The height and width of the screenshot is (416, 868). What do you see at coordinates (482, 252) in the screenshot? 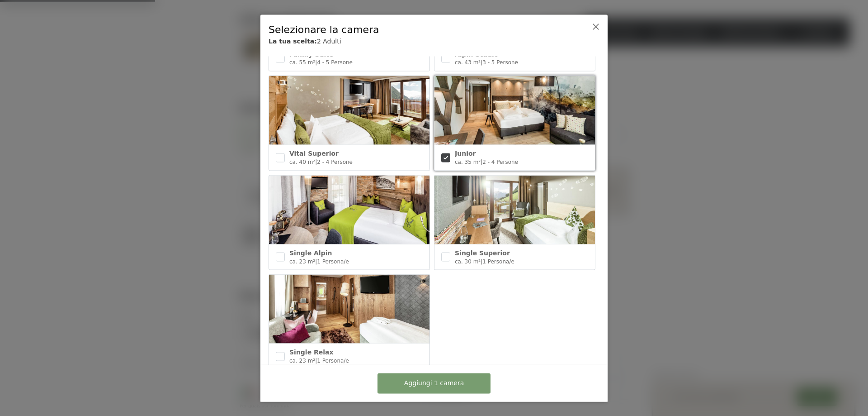
I see `span: Single Superior` at bounding box center [482, 252].